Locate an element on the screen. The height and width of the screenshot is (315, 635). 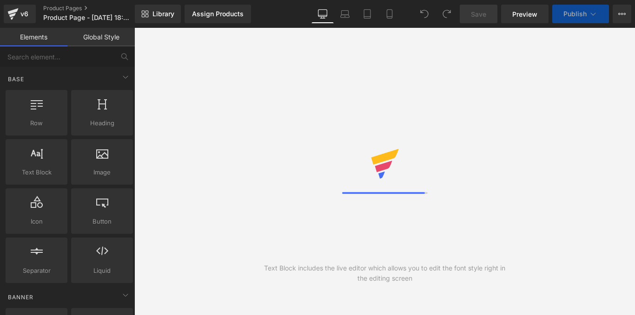
a: New Library is located at coordinates (157, 14).